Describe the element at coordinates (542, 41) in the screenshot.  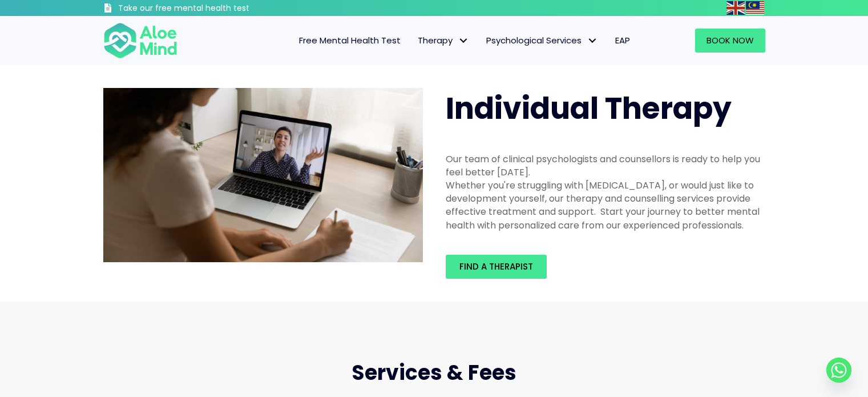
I see `a: Psychological ServicesPsychological Services: submenu` at that location.